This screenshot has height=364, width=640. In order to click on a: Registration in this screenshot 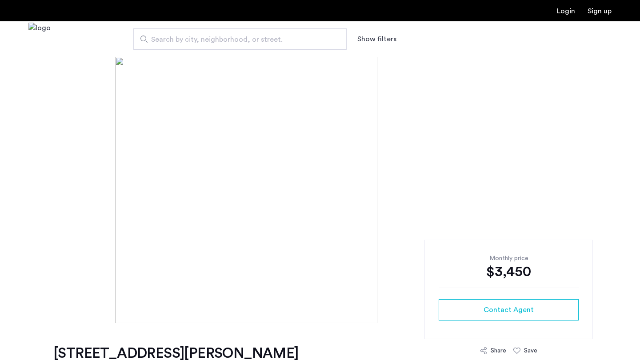, I will do `click(600, 11)`.